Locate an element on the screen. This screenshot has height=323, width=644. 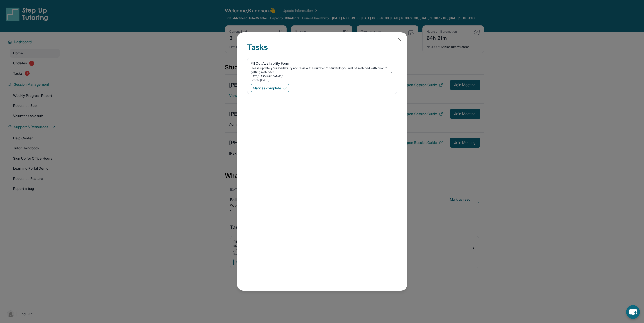
a: Fill Out Availability FormPlease update your availability and review the number of students you w... is located at coordinates (322, 71).